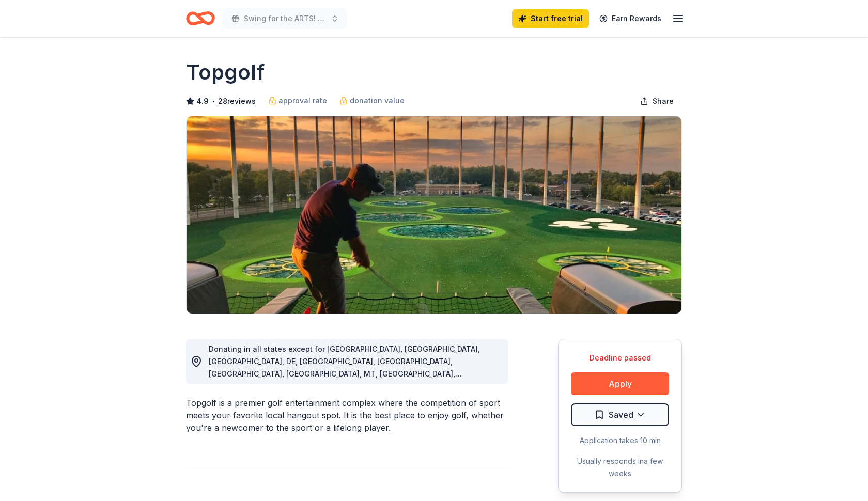  Describe the element at coordinates (434, 215) in the screenshot. I see `img: Image for Topgolf` at that location.